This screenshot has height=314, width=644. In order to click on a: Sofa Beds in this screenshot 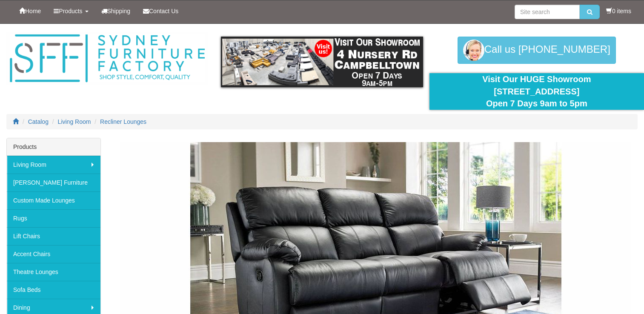, I will do `click(54, 290)`.